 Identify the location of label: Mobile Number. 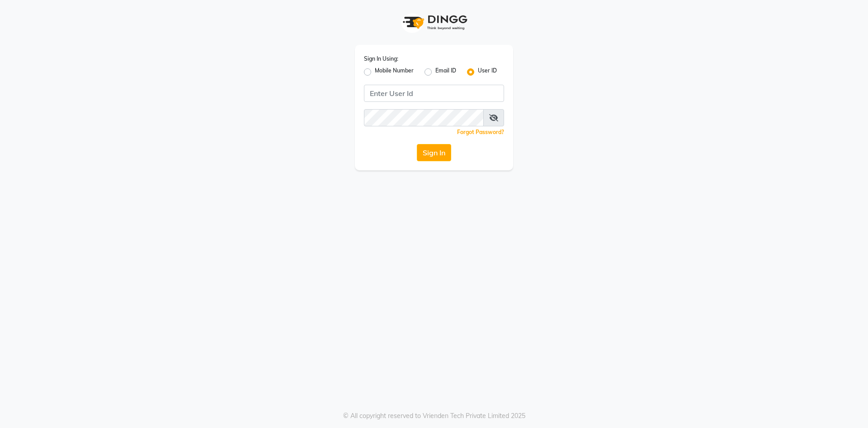
(394, 72).